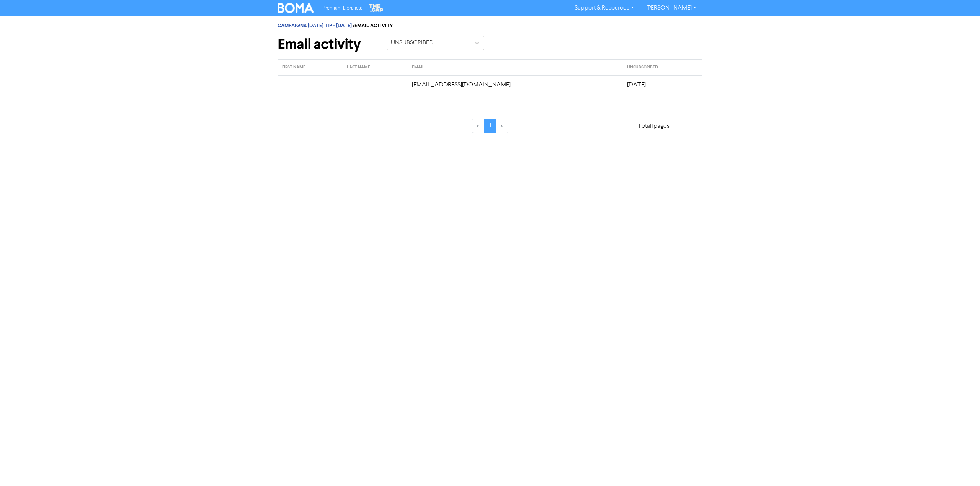 This screenshot has width=980, height=486. Describe the element at coordinates (604, 8) in the screenshot. I see `a: Support & Resources` at that location.